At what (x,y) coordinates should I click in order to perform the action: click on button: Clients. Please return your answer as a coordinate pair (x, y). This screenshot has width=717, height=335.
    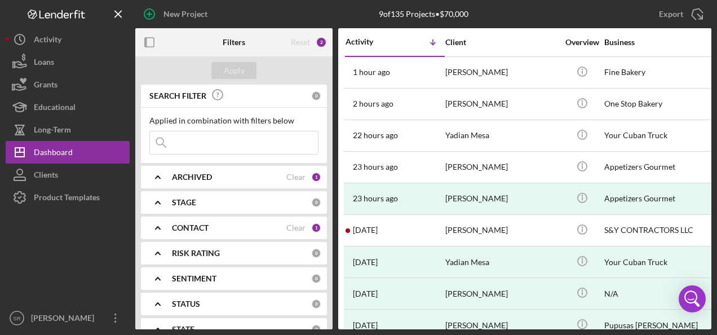
    Looking at the image, I should click on (68, 175).